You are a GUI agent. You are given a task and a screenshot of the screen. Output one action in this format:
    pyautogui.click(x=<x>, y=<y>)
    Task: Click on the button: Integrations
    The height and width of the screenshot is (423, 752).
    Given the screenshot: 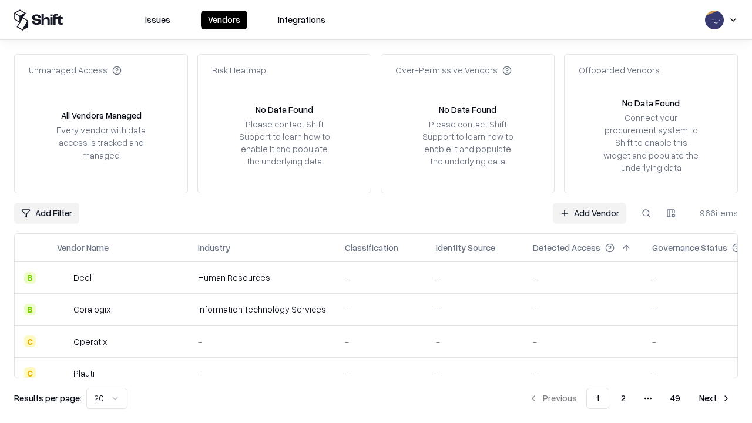 What is the action you would take?
    pyautogui.click(x=301, y=20)
    